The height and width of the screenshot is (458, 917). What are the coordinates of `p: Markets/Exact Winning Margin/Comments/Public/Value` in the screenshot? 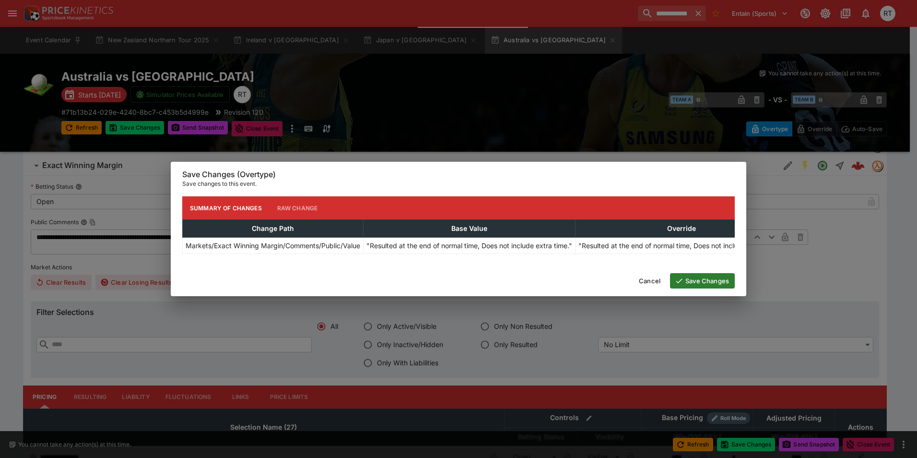 It's located at (273, 245).